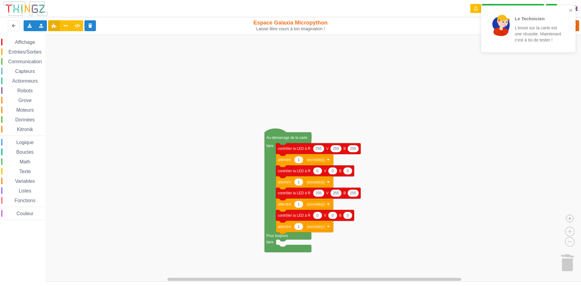  Describe the element at coordinates (25, 142) in the screenshot. I see `span: Logique` at that location.